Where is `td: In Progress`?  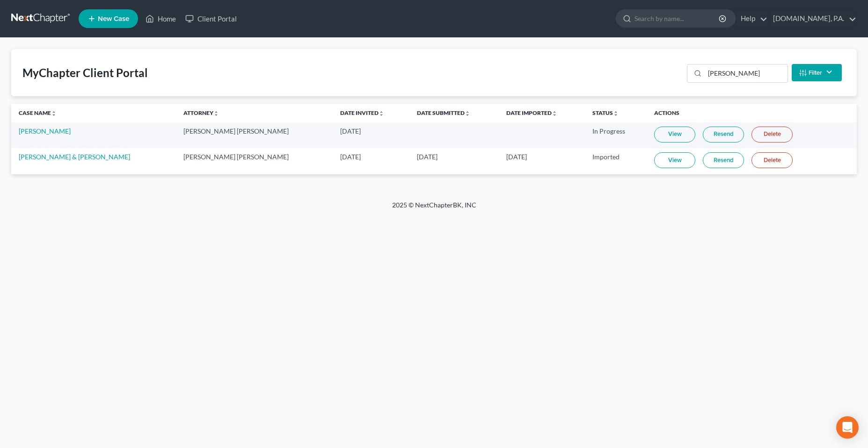
td: In Progress is located at coordinates (616, 135).